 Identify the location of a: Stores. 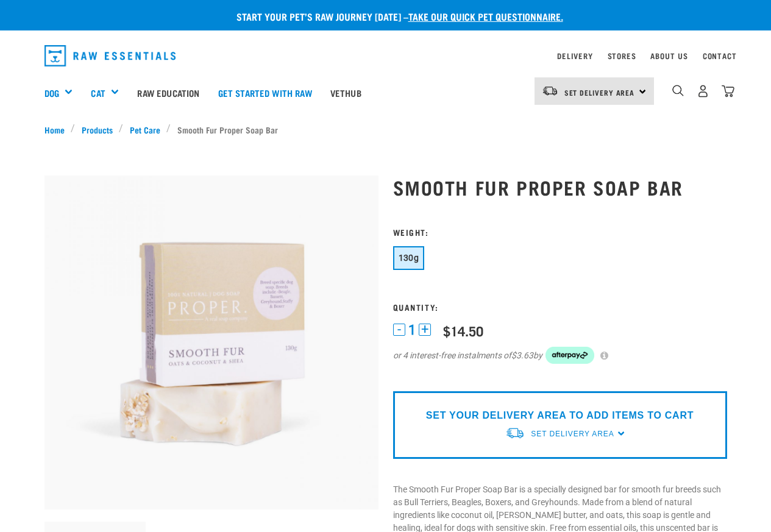
(622, 56).